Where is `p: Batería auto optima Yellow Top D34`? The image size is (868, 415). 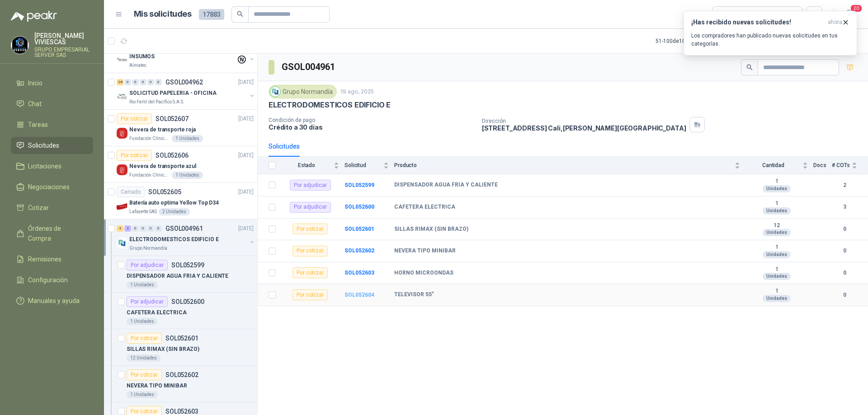
p: Batería auto optima Yellow Top D34 is located at coordinates (174, 203).